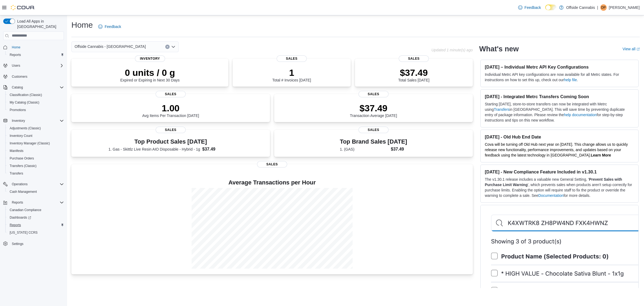 Image resolution: width=644 pixels, height=306 pixels. Describe the element at coordinates (364, 149) in the screenshot. I see `dt: 1. (GAS)` at that location.